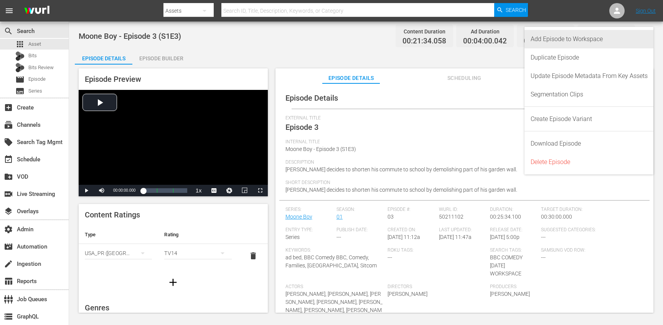 This screenshot has width=663, height=325. Describe the element at coordinates (309, 210) in the screenshot. I see `span: Series:` at that location.